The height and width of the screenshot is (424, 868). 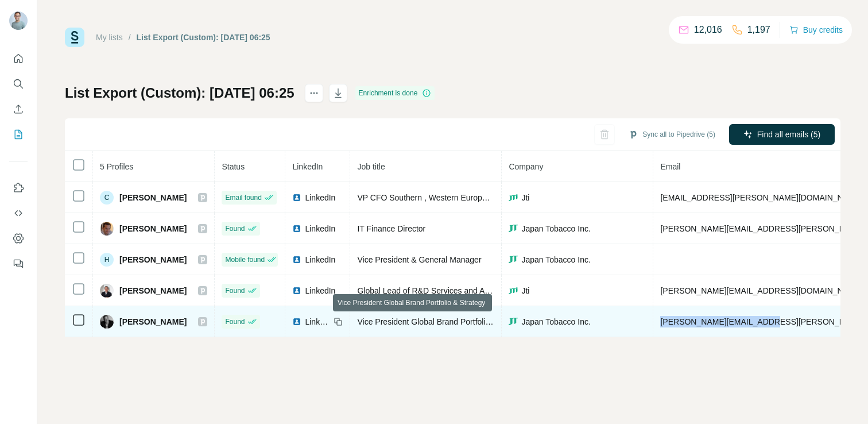 What do you see at coordinates (395, 93) in the screenshot?
I see `div: Enrichment is done` at bounding box center [395, 93].